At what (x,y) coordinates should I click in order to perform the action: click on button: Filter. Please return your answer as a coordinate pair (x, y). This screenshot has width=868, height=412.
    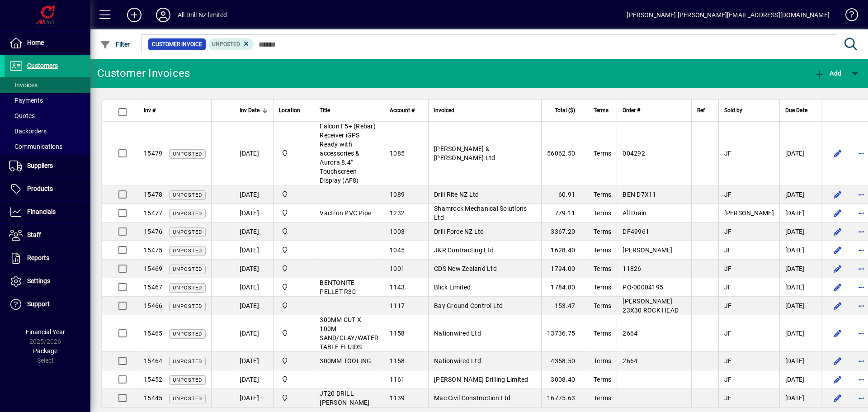
    Looking at the image, I should click on (115, 44).